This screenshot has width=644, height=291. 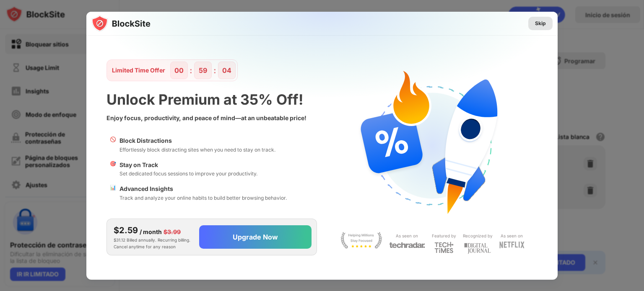 I want to click on img: light-techradar.svg, so click(x=407, y=245).